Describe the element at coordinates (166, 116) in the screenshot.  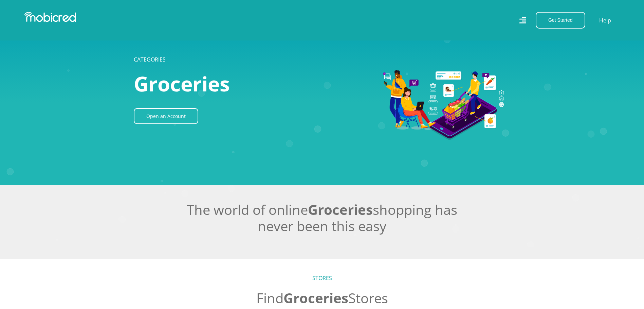
I see `a: Open an Account` at that location.